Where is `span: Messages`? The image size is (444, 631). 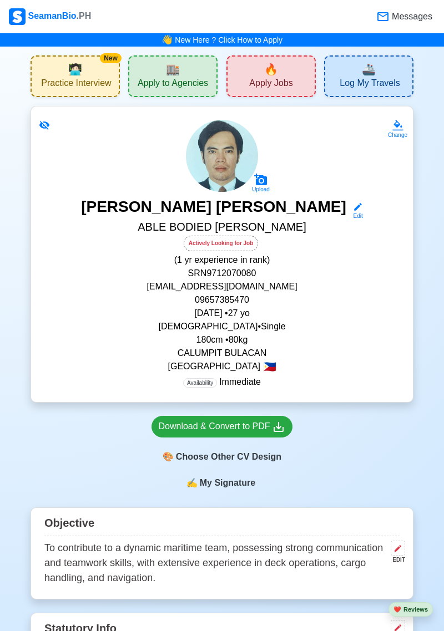 span: Messages is located at coordinates (410, 17).